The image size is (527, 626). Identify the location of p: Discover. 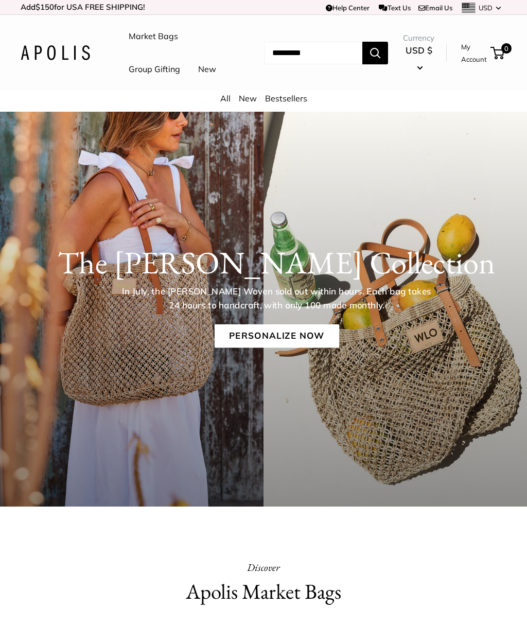
(264, 567).